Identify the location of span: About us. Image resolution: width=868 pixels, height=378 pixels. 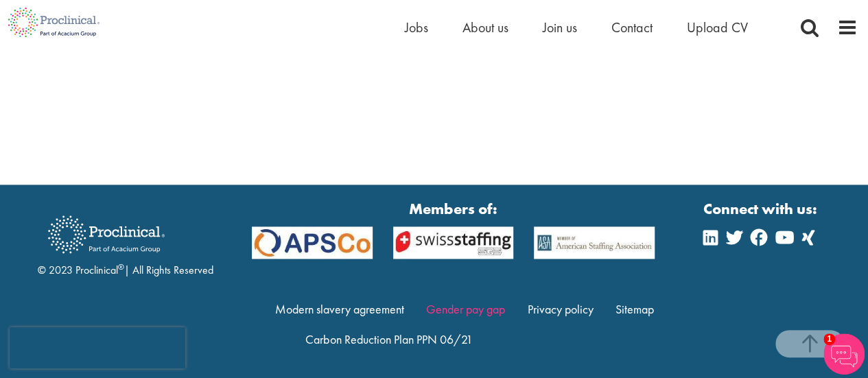
(486, 28).